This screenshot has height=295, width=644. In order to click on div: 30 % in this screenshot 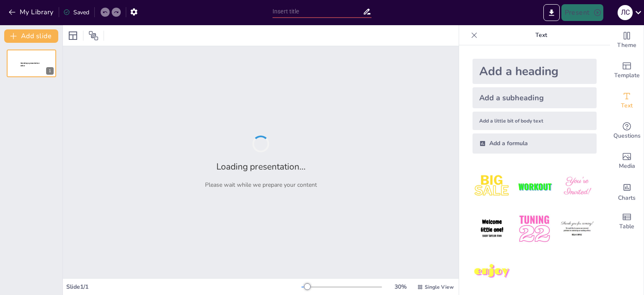, I will do `click(400, 286)`.